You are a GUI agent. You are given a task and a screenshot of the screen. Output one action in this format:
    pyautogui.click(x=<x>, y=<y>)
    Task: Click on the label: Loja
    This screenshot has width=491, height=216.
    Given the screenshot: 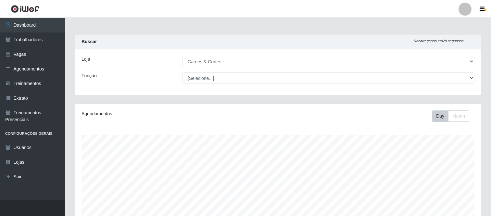 What is the action you would take?
    pyautogui.click(x=86, y=59)
    